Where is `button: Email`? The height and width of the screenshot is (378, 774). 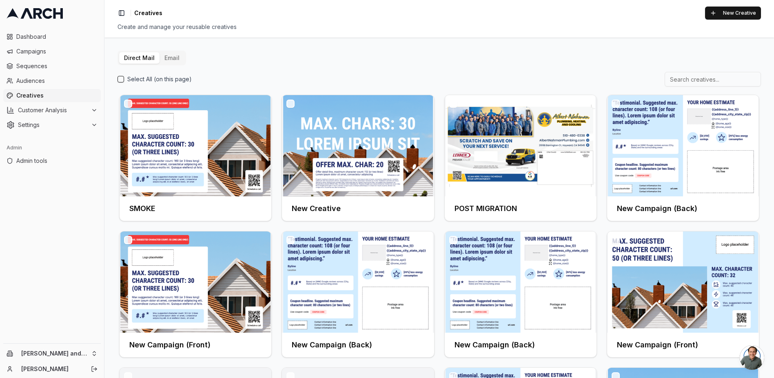
button: Email is located at coordinates (172, 58).